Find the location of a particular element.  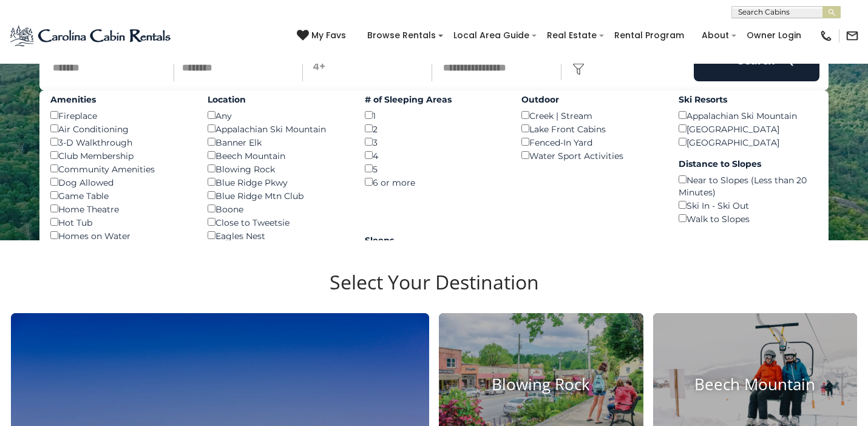

label: Amenities is located at coordinates (120, 99).